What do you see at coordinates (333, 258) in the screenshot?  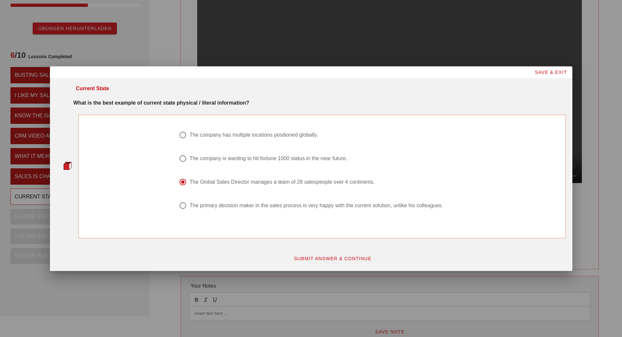 I see `button: SUBMIT ANSWER & CONTINUE` at bounding box center [333, 258].